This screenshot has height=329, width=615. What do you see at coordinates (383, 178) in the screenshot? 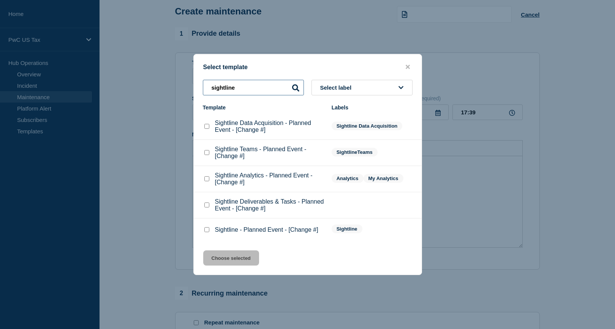
I see `span: My Analytics` at bounding box center [383, 178].